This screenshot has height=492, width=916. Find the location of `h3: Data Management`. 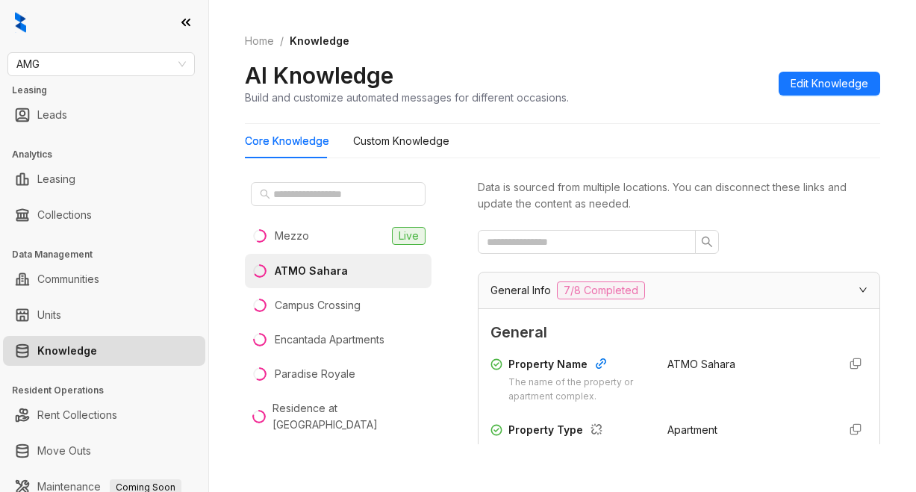

h3: Data Management is located at coordinates (110, 255).